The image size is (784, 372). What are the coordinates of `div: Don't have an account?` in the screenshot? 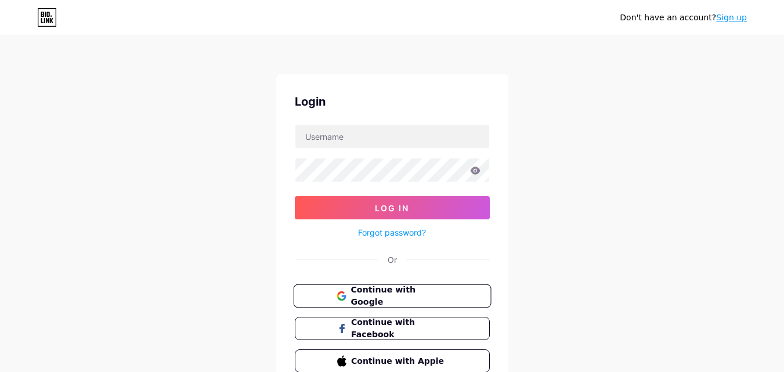 It's located at (683, 17).